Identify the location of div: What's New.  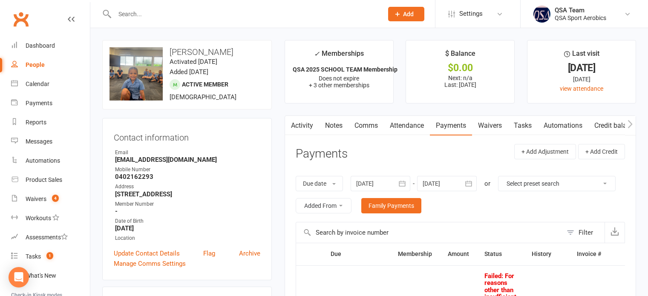
(41, 276).